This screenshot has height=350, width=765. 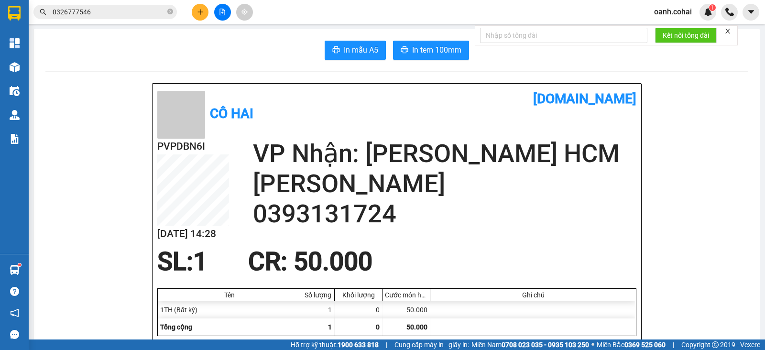 What do you see at coordinates (672, 11) in the screenshot?
I see `span: oanh.cohai` at bounding box center [672, 11].